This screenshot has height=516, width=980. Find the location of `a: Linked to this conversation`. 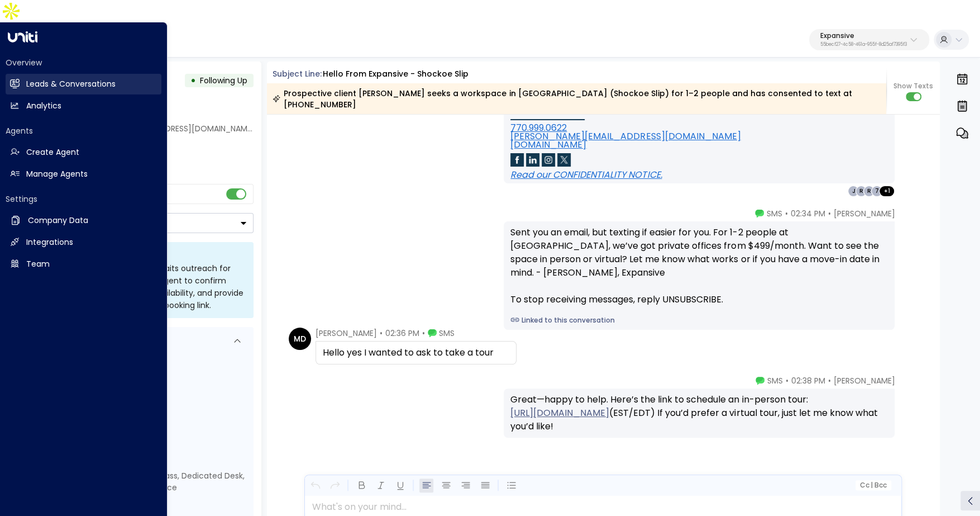

a: Linked to this conversation is located at coordinates (700, 320).